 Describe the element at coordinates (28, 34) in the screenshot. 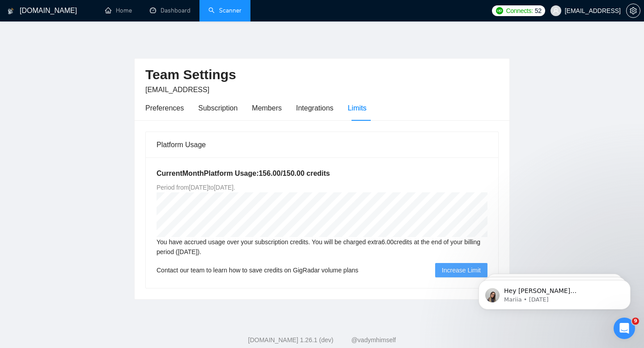

I see `img: Profile image for Mariia` at that location.